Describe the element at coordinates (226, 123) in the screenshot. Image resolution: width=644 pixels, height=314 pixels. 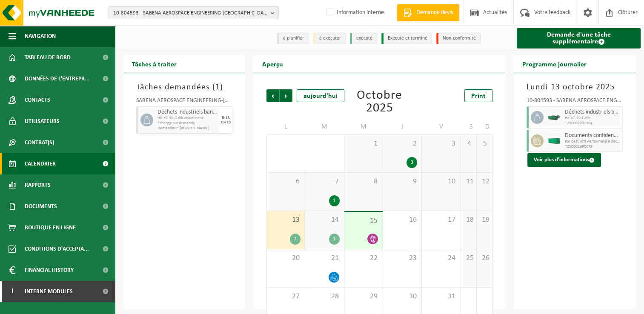
I see `div: 16/10` at that location.